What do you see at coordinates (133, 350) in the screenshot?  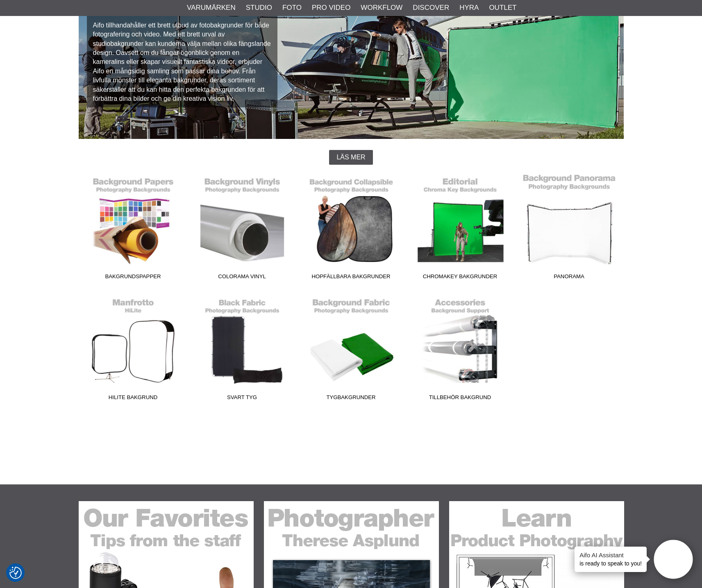 I see `a: HiLite Bakgrund` at bounding box center [133, 350].